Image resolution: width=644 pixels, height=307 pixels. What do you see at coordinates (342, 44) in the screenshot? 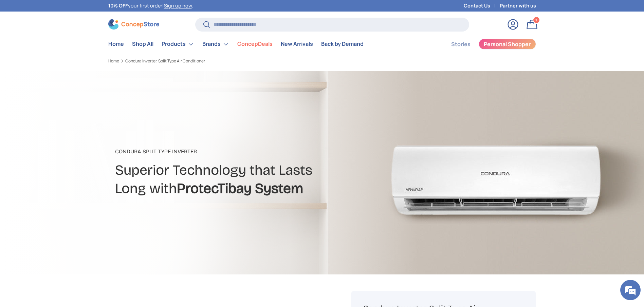
I see `a: Back by Demand` at bounding box center [342, 44].